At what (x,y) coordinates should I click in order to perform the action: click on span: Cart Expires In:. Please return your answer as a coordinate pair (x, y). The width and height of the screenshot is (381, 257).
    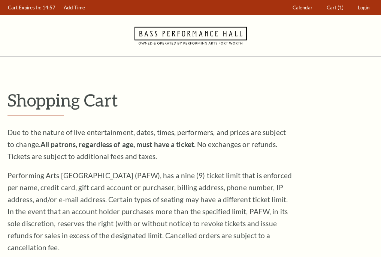
    Looking at the image, I should click on (24, 7).